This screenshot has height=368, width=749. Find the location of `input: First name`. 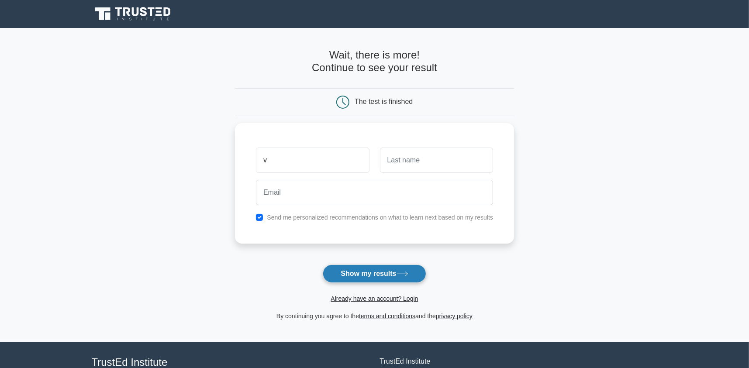

input: First name is located at coordinates (312, 160).